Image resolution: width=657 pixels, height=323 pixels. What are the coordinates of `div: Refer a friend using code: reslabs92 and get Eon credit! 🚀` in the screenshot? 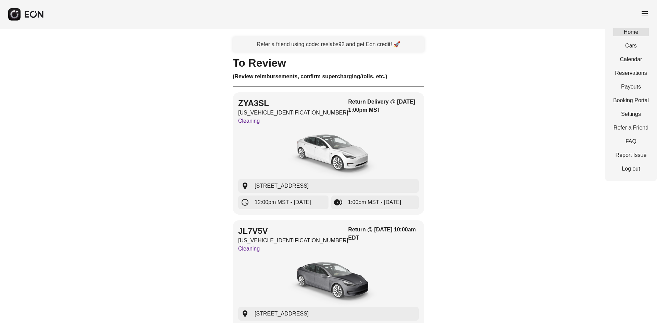 It's located at (328, 44).